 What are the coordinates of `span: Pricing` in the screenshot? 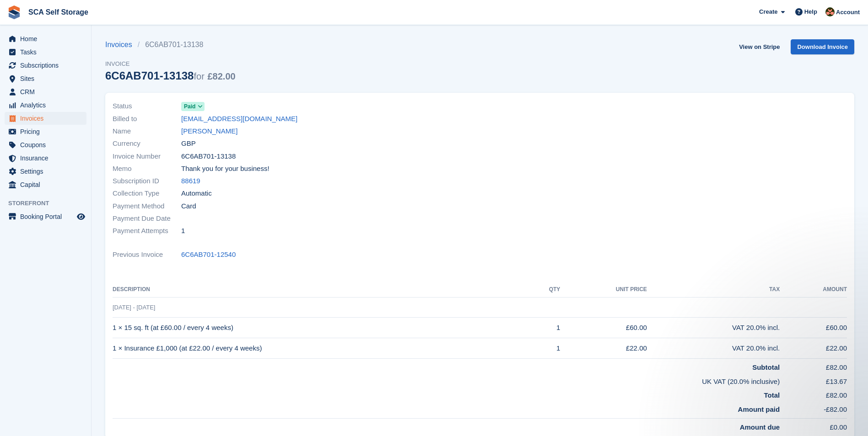 It's located at (48, 132).